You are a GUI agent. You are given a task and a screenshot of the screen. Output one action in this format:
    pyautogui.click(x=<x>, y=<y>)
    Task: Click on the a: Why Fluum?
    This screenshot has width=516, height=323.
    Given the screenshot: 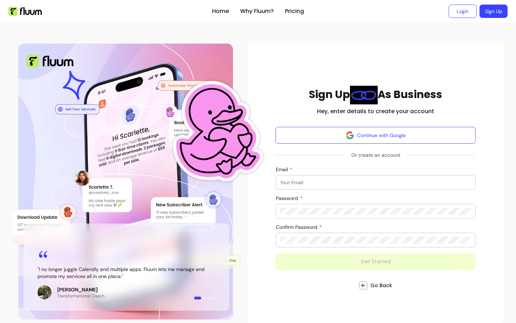 What is the action you would take?
    pyautogui.click(x=257, y=11)
    